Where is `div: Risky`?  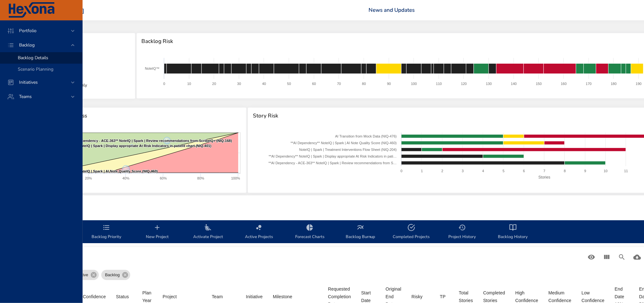 div: Risky is located at coordinates (417, 297).